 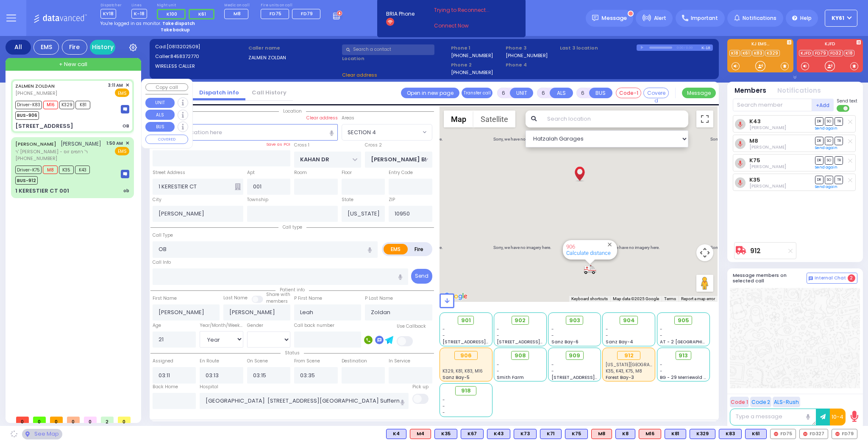 What do you see at coordinates (108, 14) in the screenshot?
I see `span: KY18` at bounding box center [108, 14].